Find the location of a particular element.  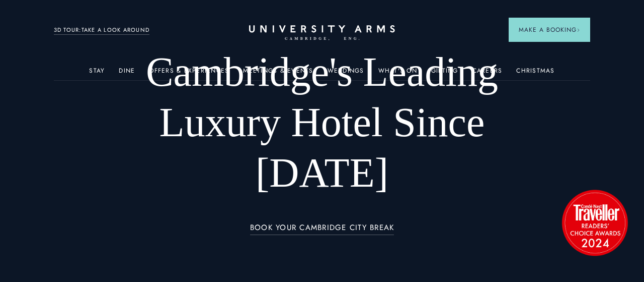

a: What's On is located at coordinates (397, 73).